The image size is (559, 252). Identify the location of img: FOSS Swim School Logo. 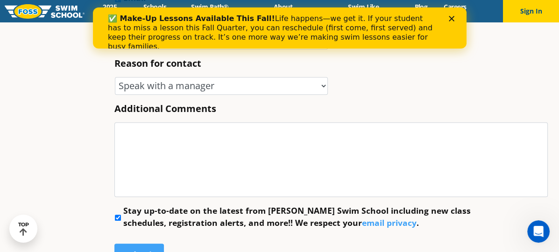
(44, 11).